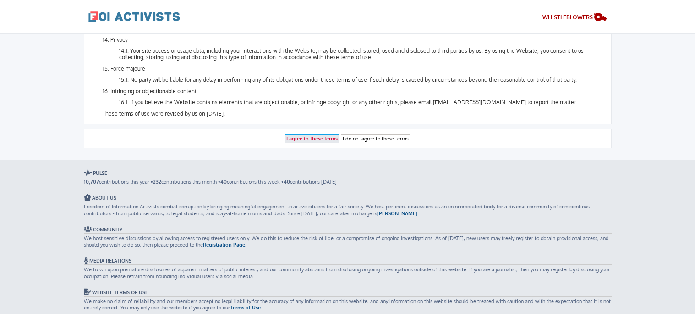 The image size is (695, 314). I want to click on p: We frown upon premature disclosures of apparent matters of public interest, and our community abs..., so click(348, 272).